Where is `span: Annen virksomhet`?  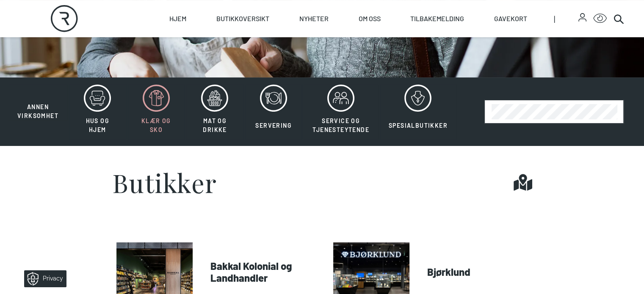
span: Annen virksomhet is located at coordinates (37, 111).